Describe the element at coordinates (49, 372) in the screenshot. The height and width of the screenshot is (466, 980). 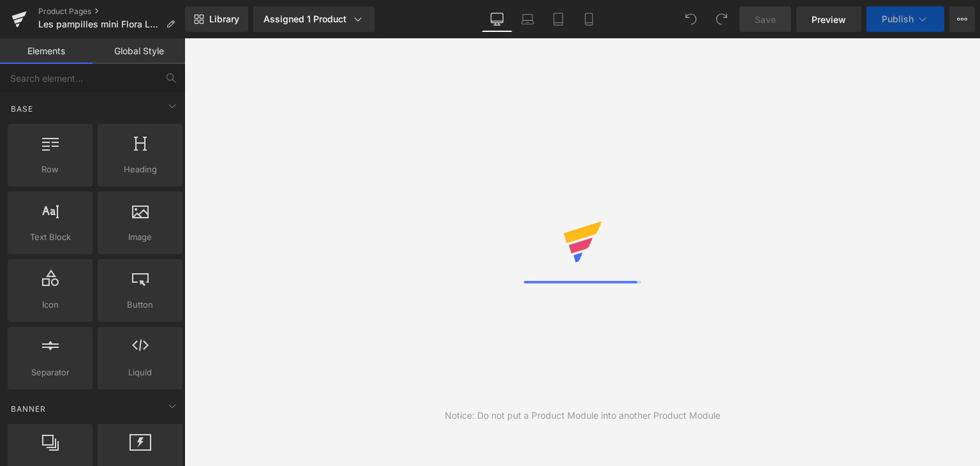
I see `span: Separator` at that location.